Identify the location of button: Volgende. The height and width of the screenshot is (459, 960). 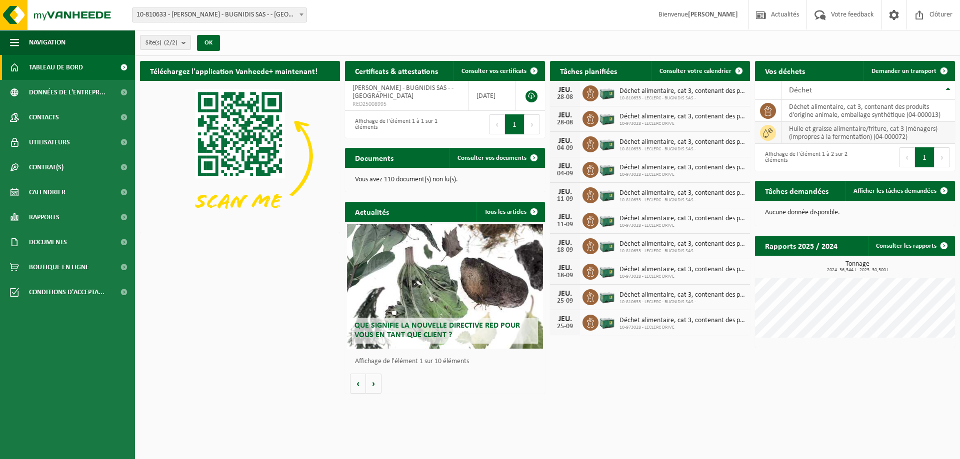
(373, 384).